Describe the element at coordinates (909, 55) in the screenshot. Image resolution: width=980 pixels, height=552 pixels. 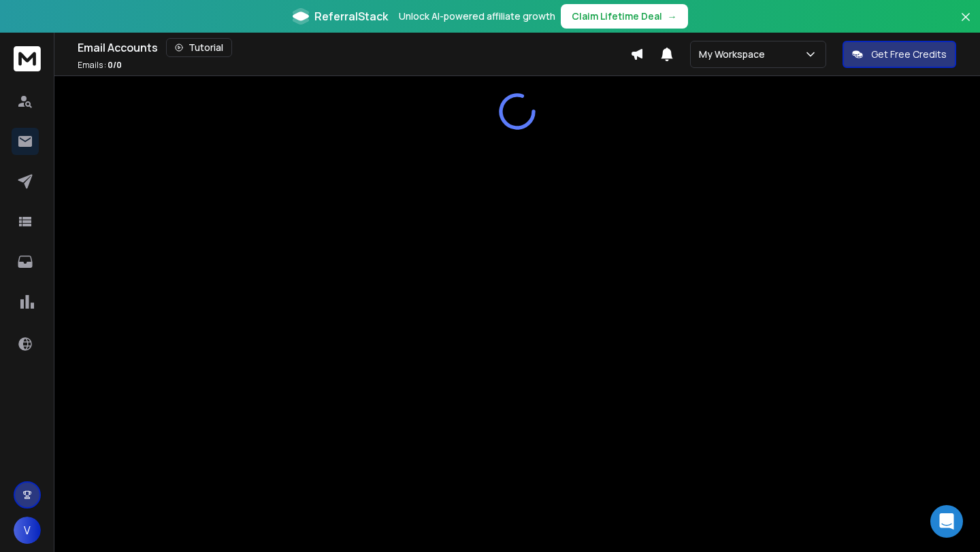
I see `p: Get Free Credits` at that location.